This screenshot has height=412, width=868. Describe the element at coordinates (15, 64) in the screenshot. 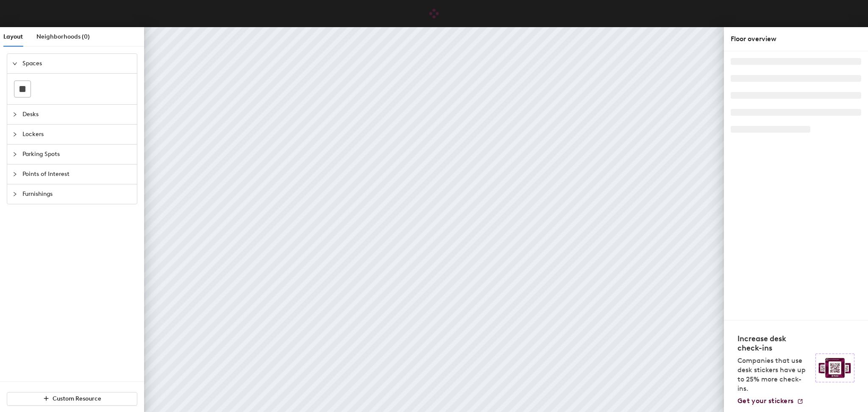

I see `span: expanded` at that location.